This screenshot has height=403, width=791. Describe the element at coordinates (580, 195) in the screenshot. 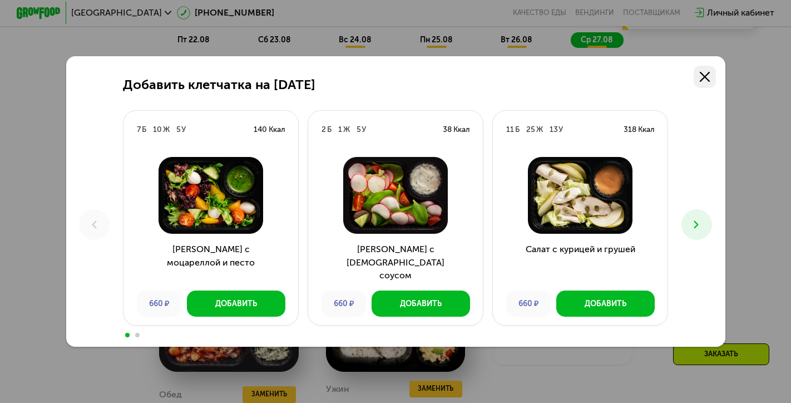

I see `img: Салат с курицей и грушей` at that location.